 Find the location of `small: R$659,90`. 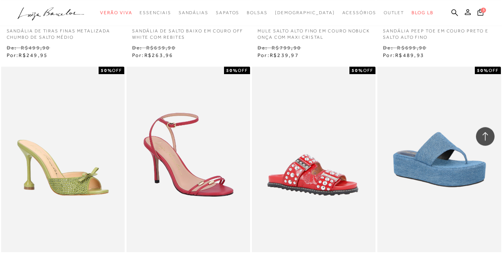

small: R$659,90 is located at coordinates (161, 48).